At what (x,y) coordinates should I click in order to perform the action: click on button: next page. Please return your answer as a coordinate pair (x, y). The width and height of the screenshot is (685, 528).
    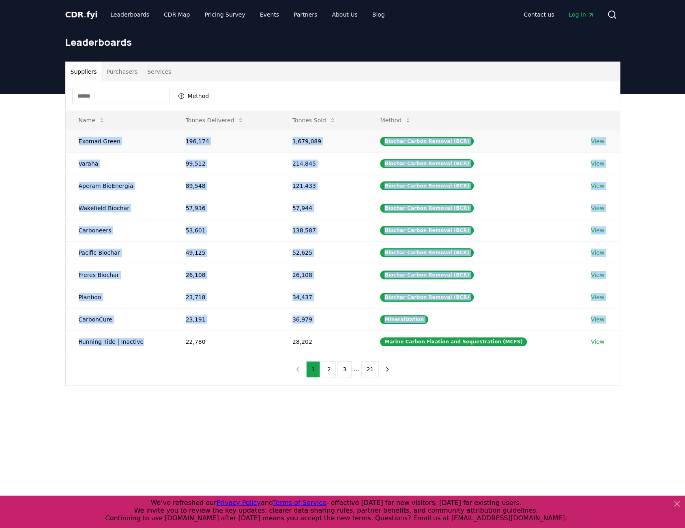
    Looking at the image, I should click on (387, 370).